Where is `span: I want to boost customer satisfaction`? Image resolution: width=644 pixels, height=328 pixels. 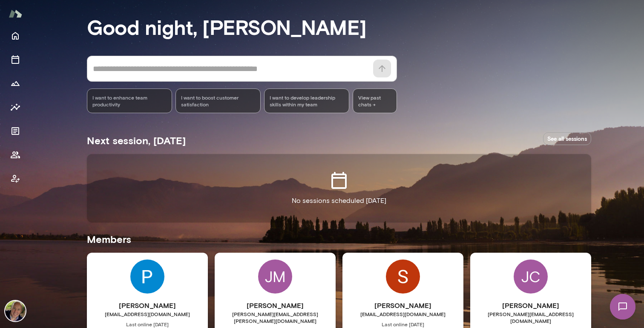 span: I want to boost customer satisfaction is located at coordinates (218, 101).